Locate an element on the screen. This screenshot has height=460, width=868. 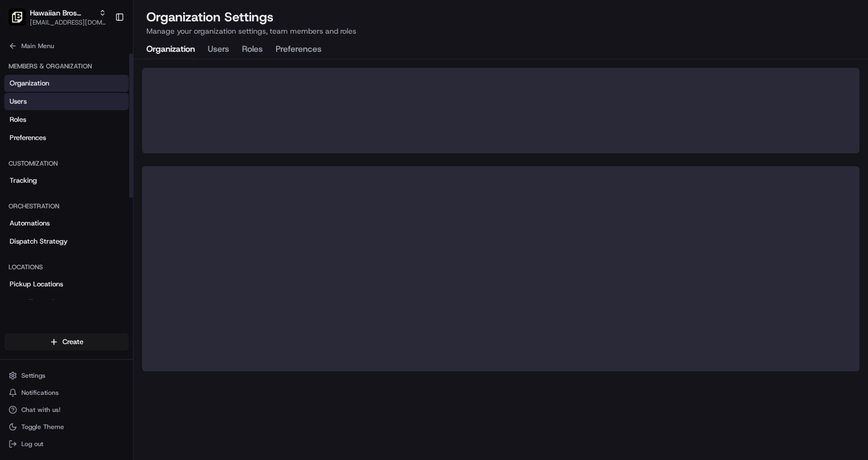
span: Chat with us! is located at coordinates (41, 410).